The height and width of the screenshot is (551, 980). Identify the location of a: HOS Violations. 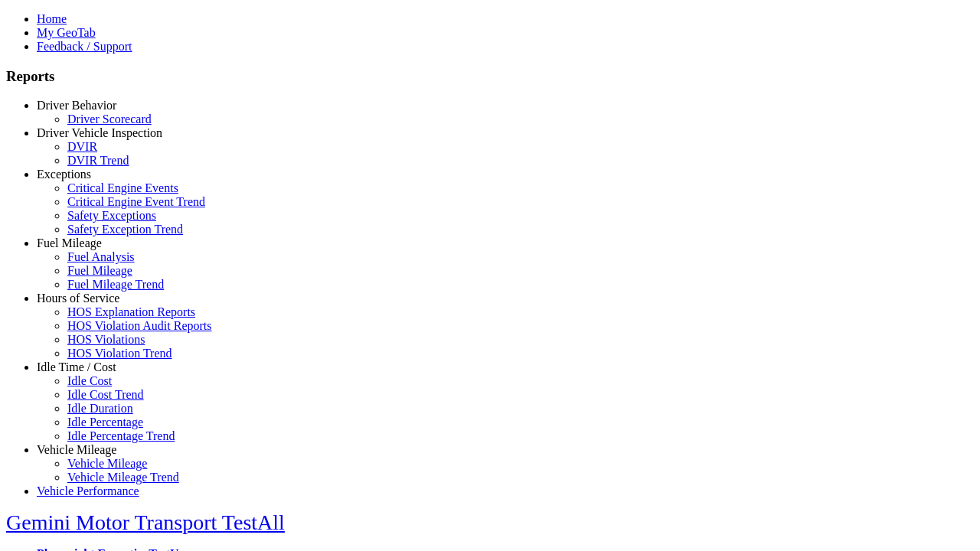
(105, 339).